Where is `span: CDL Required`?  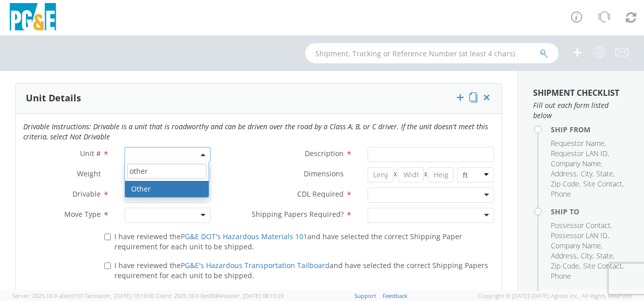
span: CDL Required is located at coordinates (320, 193).